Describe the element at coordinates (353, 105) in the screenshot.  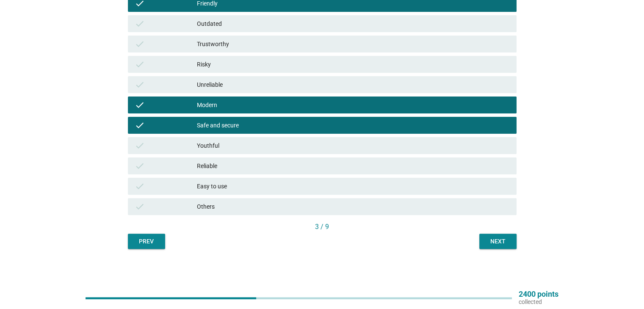
I see `div: Modern` at that location.